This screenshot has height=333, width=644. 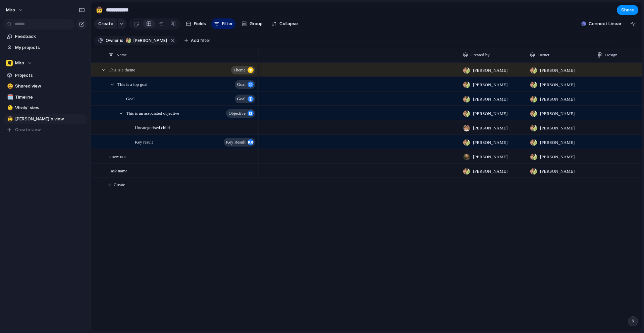 What do you see at coordinates (45, 97) in the screenshot?
I see `a: 🗓️Timeline` at bounding box center [45, 97].